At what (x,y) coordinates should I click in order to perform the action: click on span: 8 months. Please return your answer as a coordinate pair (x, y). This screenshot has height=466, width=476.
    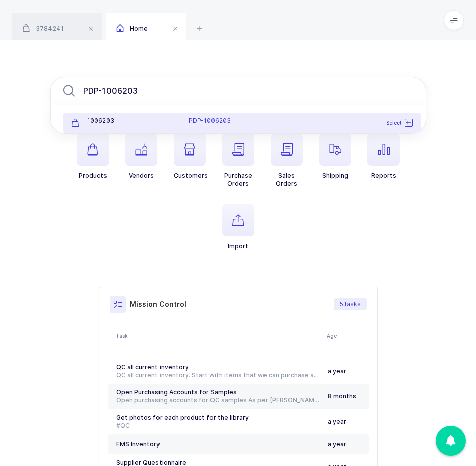
    Looking at the image, I should click on (341, 396).